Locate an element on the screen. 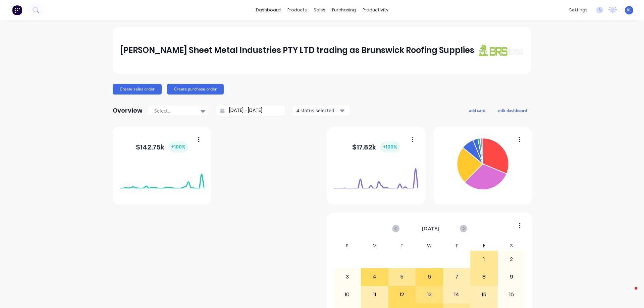  span: AL is located at coordinates (629, 10).